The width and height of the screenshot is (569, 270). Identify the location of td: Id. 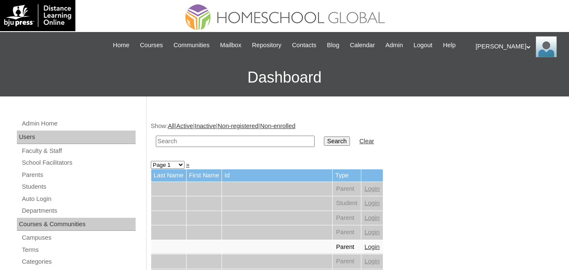
(277, 175).